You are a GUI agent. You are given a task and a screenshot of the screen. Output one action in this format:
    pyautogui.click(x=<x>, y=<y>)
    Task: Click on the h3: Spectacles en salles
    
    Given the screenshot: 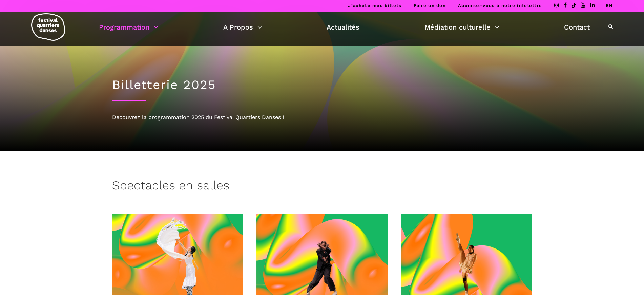 What is the action you would take?
    pyautogui.click(x=171, y=187)
    